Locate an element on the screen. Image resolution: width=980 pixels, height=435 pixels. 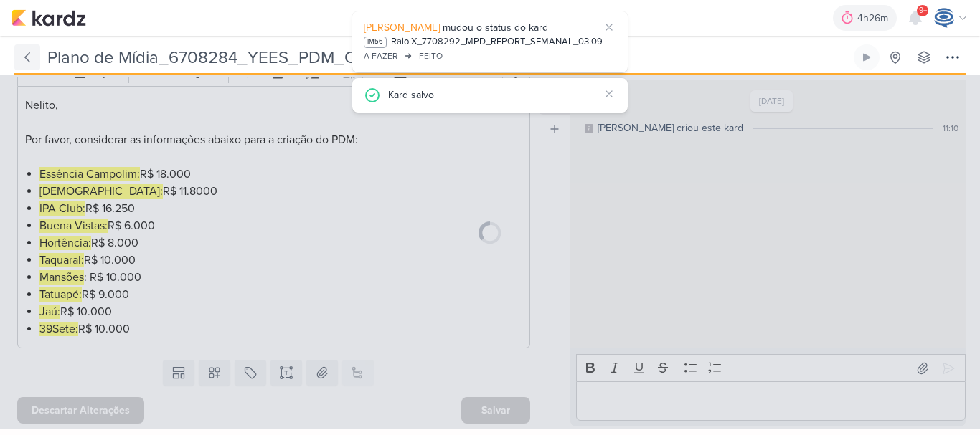
span: mudou o status do kard is located at coordinates (495, 27).